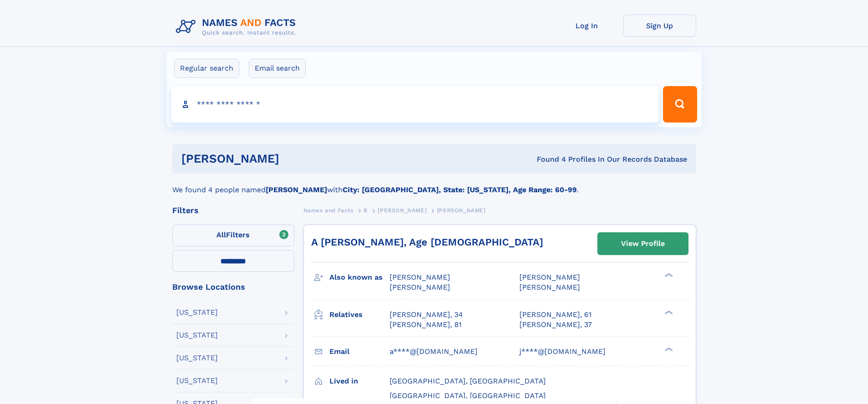  What do you see at coordinates (415, 105) in the screenshot?
I see `input: search input` at bounding box center [415, 105].